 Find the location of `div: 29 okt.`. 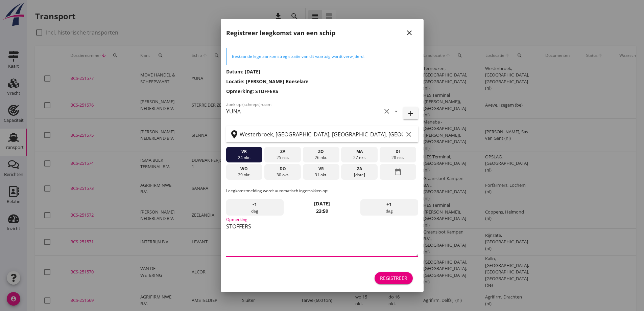

div: 29 okt. is located at coordinates (244, 175).